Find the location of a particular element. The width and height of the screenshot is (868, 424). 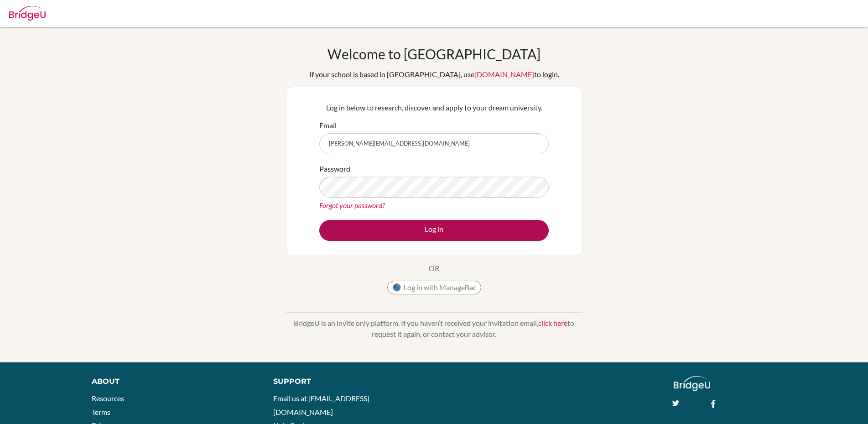

a: Terms is located at coordinates (101, 411).